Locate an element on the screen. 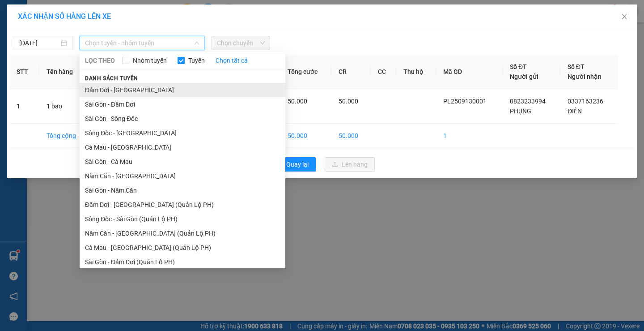  li: 02839.63.63.63 is located at coordinates (87, 36).